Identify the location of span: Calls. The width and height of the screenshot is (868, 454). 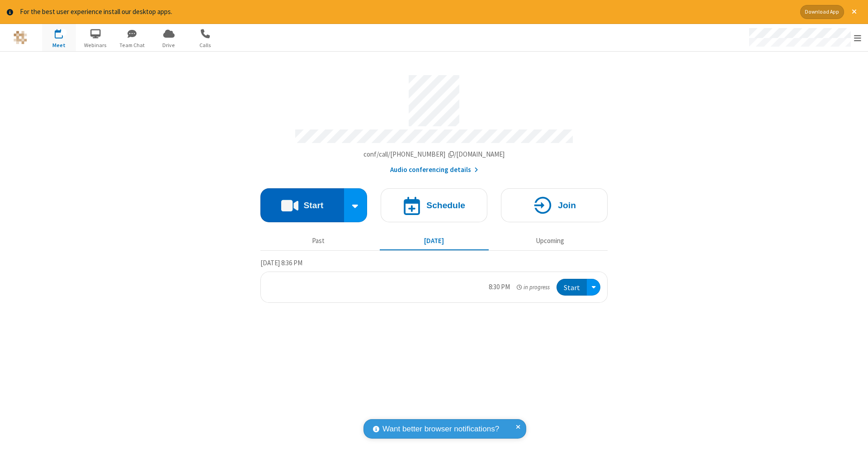
(205, 45).